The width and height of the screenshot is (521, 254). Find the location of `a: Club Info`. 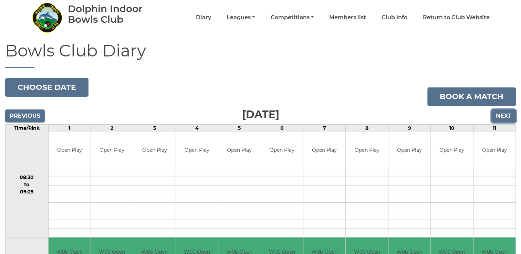

a: Club Info is located at coordinates (394, 18).